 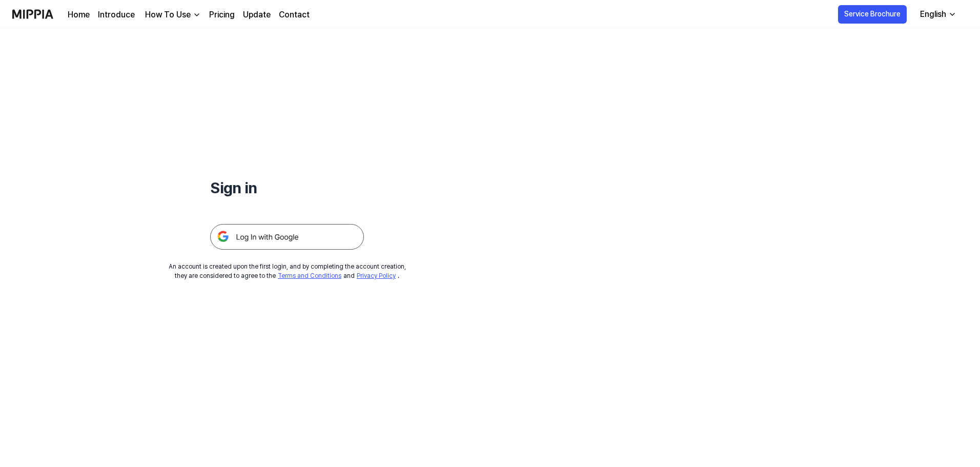 I want to click on img: down, so click(x=197, y=15).